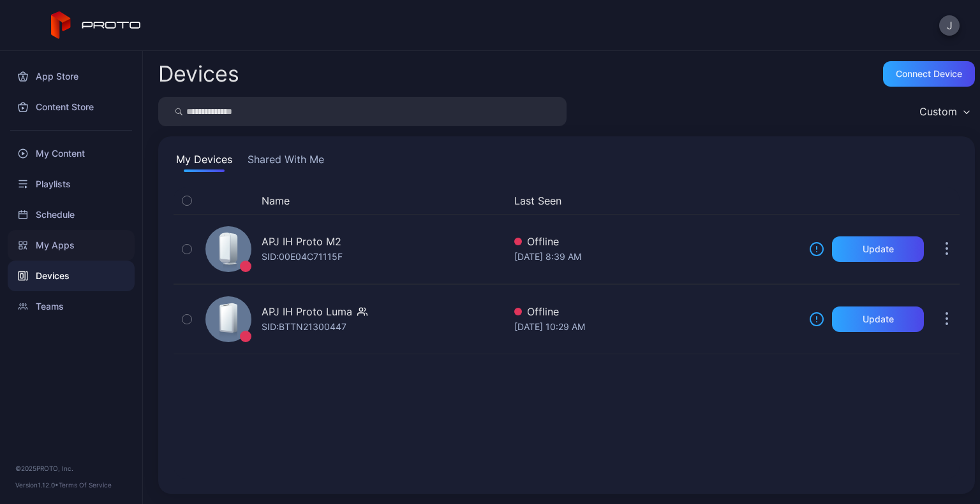  Describe the element at coordinates (307, 312) in the screenshot. I see `div: APJ IH Proto Luma` at that location.